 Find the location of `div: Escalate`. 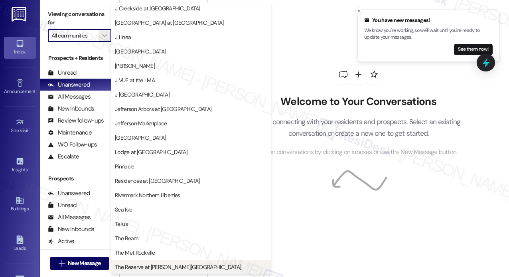

div: Escalate is located at coordinates (63, 156).